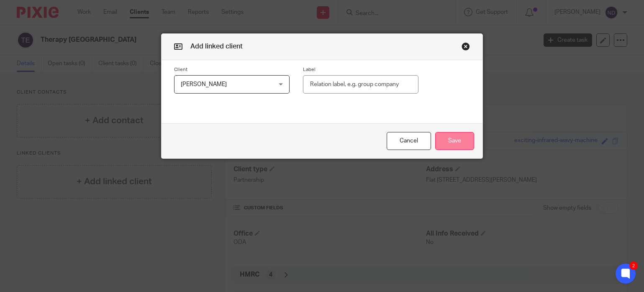  Describe the element at coordinates (454, 141) in the screenshot. I see `button: Save` at that location.